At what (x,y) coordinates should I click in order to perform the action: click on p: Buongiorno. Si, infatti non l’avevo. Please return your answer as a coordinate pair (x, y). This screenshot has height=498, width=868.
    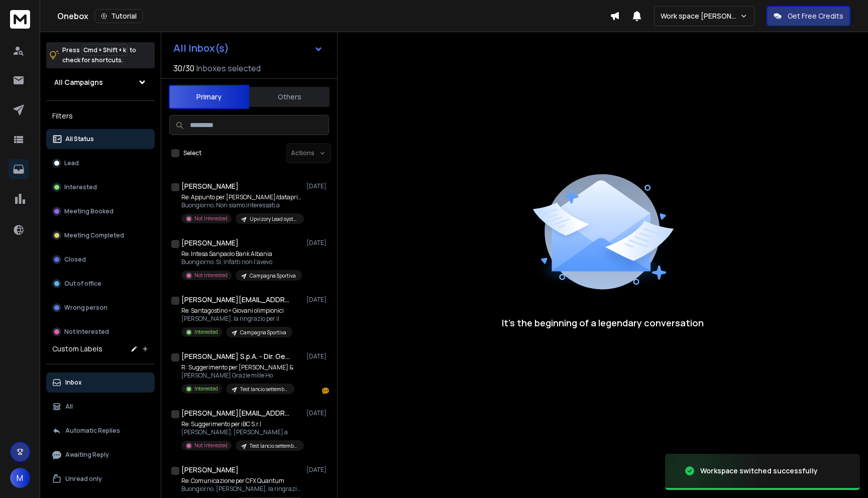
    Looking at the image, I should click on (242, 262).